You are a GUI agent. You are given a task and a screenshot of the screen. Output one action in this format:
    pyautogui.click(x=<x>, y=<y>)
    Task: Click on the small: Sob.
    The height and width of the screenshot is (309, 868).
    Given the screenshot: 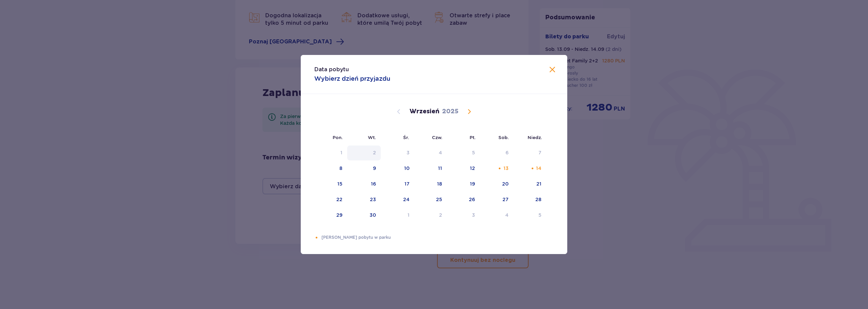 What is the action you would take?
    pyautogui.click(x=503, y=138)
    